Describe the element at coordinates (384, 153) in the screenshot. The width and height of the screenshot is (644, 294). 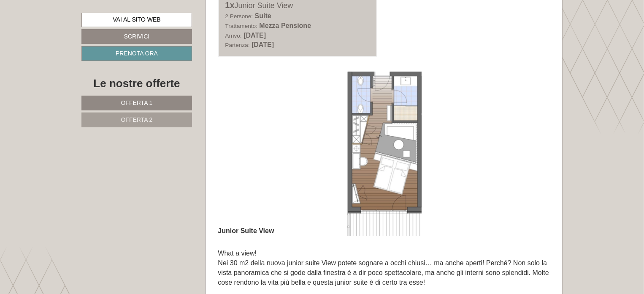
I see `img: image` at that location.